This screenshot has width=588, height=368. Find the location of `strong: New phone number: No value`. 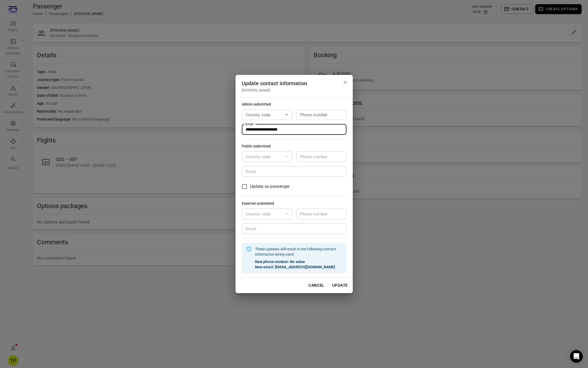

strong: New phone number: No value is located at coordinates (299, 262).